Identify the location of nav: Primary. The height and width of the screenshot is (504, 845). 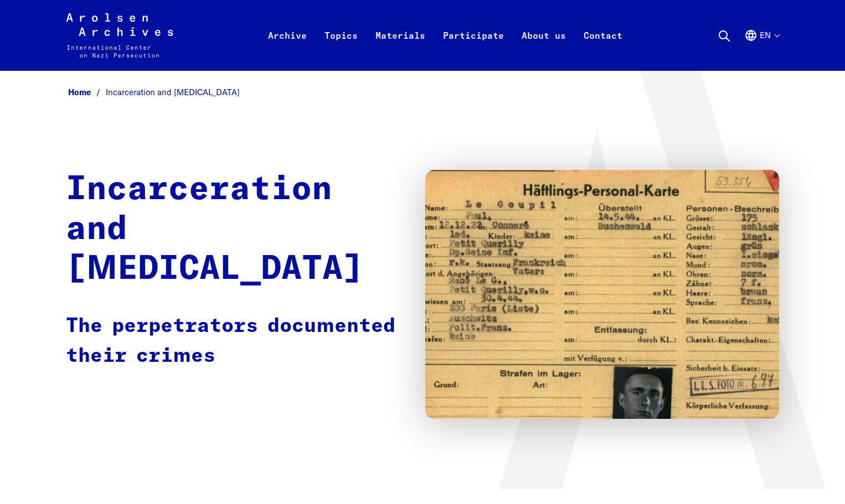
(445, 35).